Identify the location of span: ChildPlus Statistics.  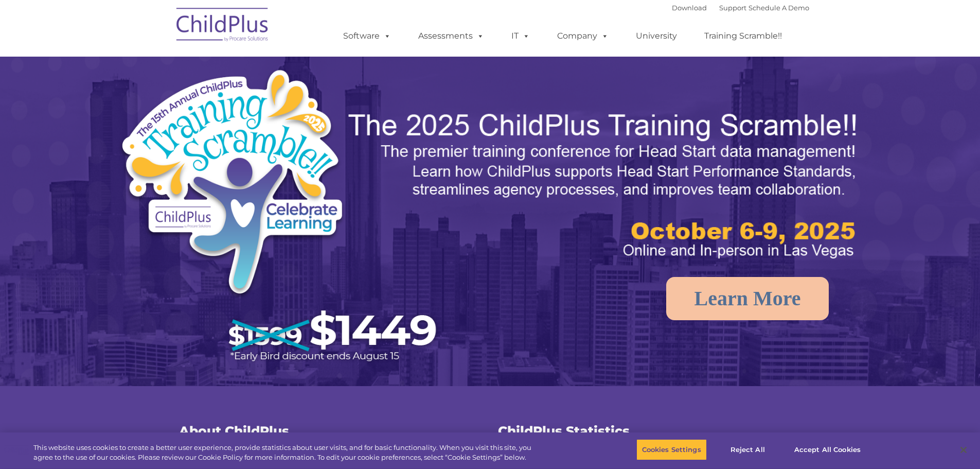
(564, 431).